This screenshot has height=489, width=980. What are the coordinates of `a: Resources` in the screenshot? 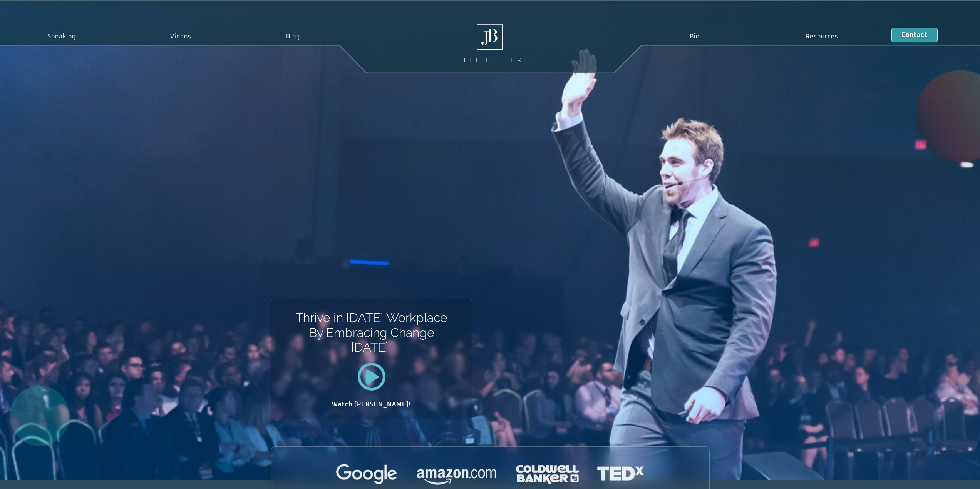 It's located at (822, 36).